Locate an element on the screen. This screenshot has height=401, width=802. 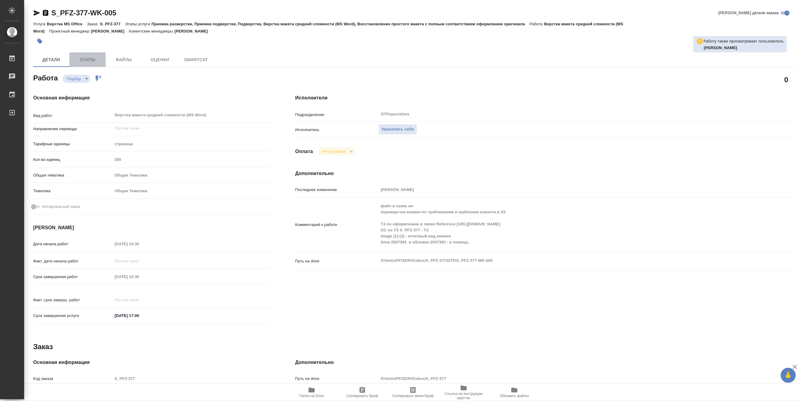
h2: Заказ is located at coordinates (43, 347).